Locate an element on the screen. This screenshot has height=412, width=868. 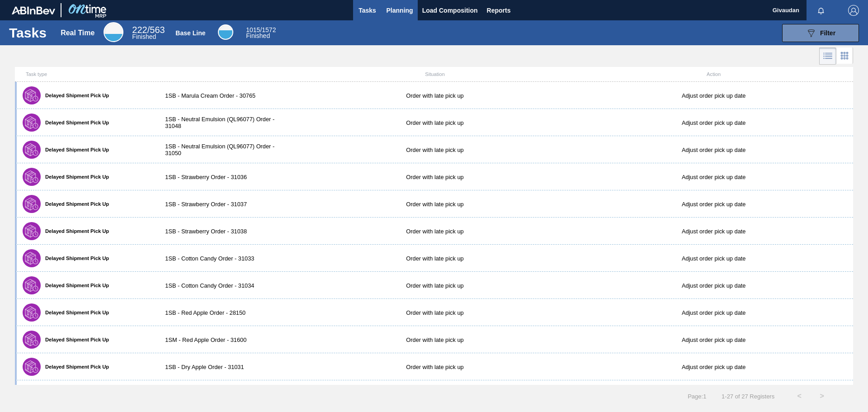
span: / 563 is located at coordinates (148, 30).